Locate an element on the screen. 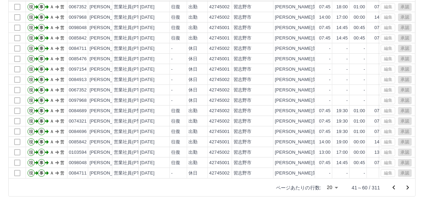  div: 14:45 is located at coordinates (342, 28).